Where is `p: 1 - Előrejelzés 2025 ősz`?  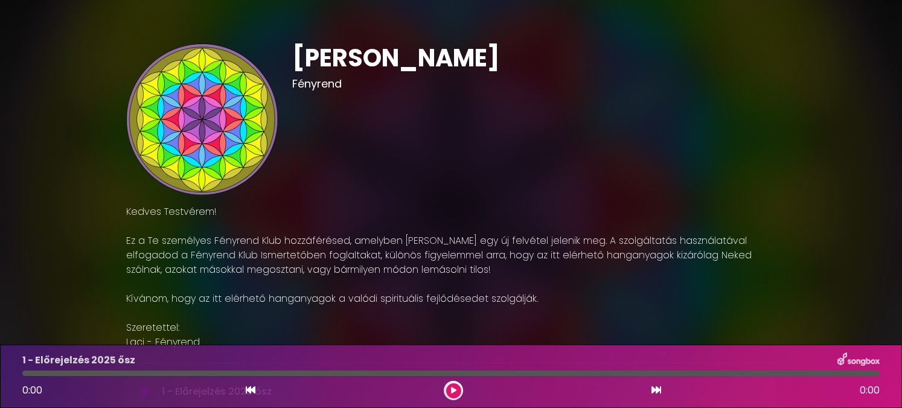 p: 1 - Előrejelzés 2025 ősz is located at coordinates (78, 360).